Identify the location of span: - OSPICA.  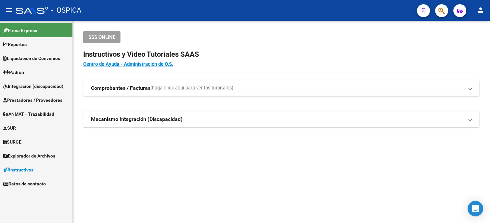
(66, 10).